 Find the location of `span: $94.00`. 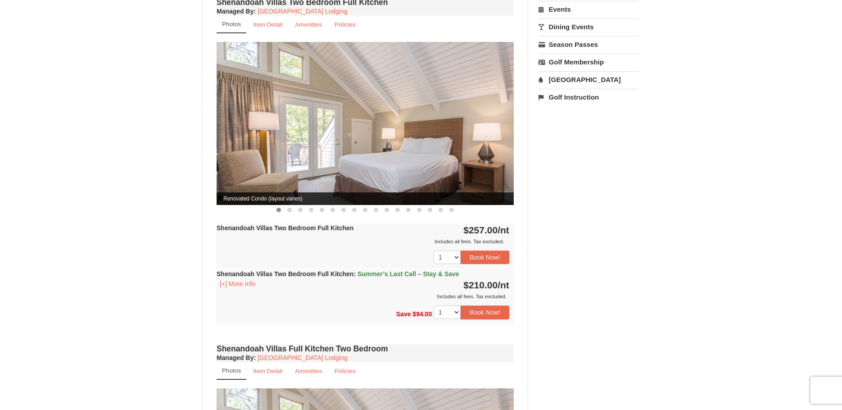

span: $94.00 is located at coordinates (422, 314).